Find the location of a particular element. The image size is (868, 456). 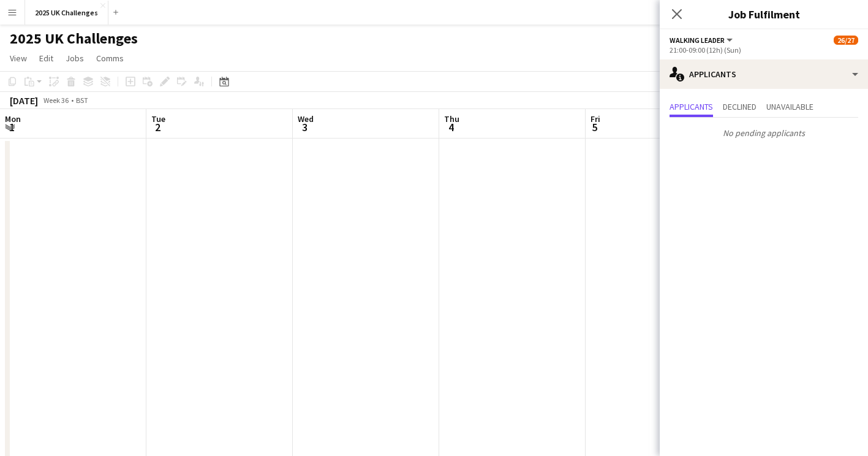

span: Mon is located at coordinates (13, 119).